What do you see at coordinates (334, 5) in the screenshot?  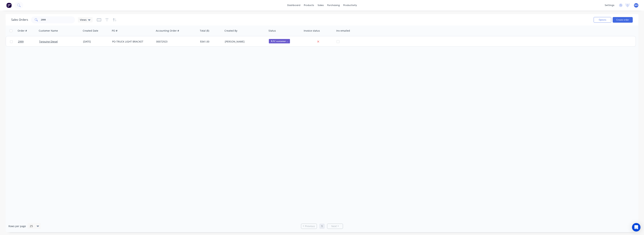 I see `div: purchasing` at bounding box center [334, 5].